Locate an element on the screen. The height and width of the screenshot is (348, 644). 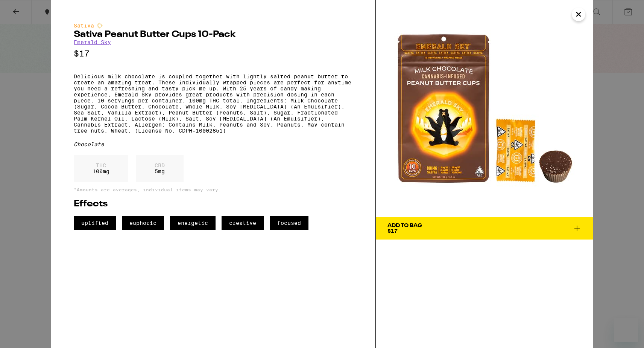
span: creative is located at coordinates (243, 223).